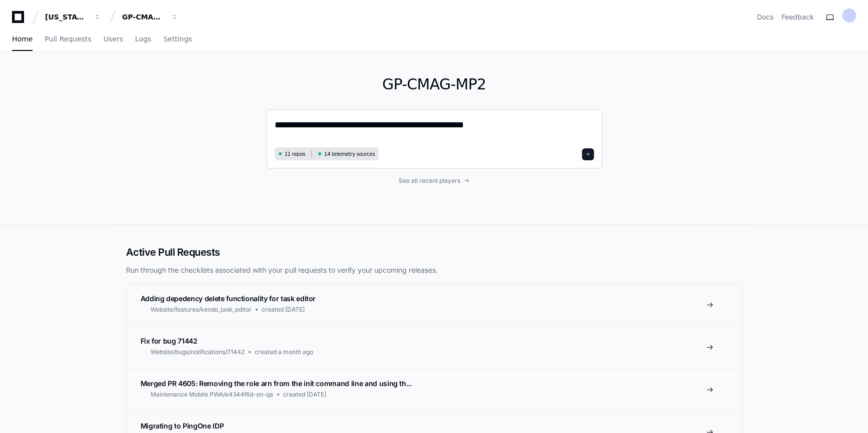  Describe the element at coordinates (434, 252) in the screenshot. I see `h2: Active Pull Requests` at that location.